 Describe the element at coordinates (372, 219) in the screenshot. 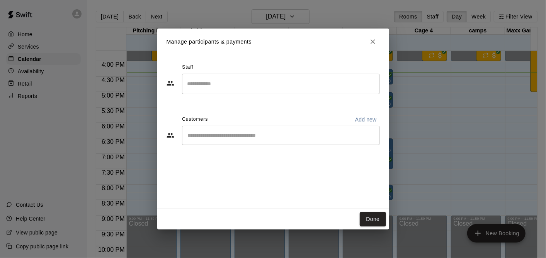

I see `button: Done` at that location.